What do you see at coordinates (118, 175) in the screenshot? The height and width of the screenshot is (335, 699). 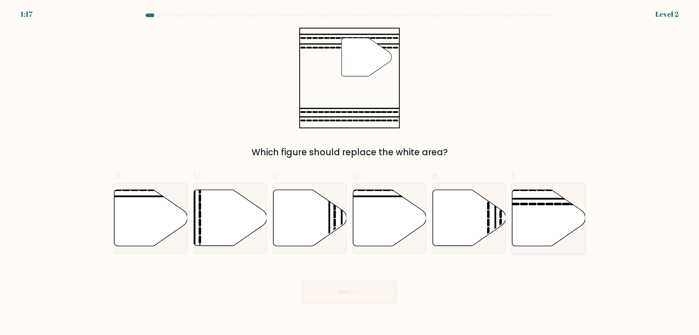 I see `span: a.` at bounding box center [118, 175].